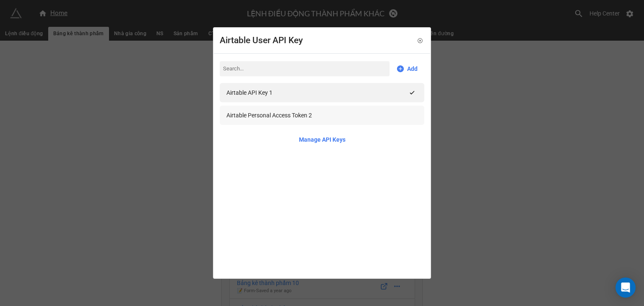  Describe the element at coordinates (269, 115) in the screenshot. I see `div: Airtable Personal Access Token 2` at that location.